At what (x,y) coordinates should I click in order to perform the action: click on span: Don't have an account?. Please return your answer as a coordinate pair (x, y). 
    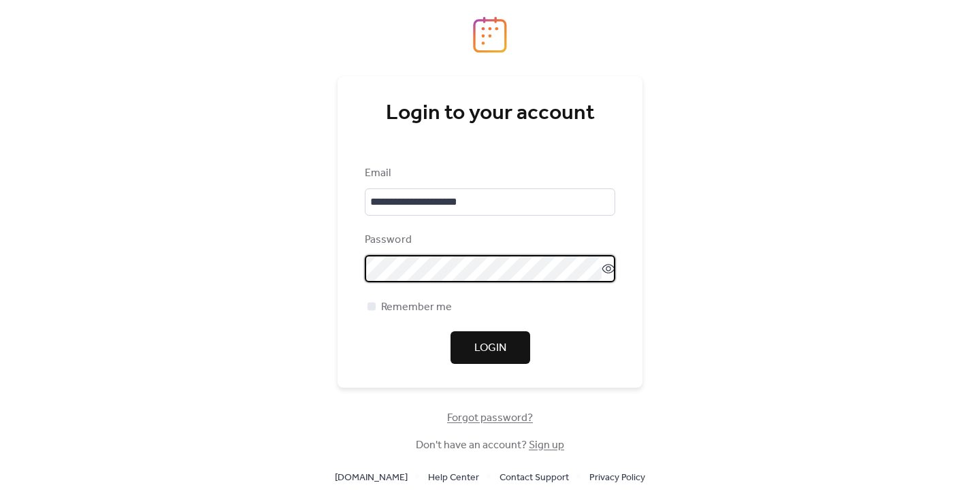
    Looking at the image, I should click on (490, 445).